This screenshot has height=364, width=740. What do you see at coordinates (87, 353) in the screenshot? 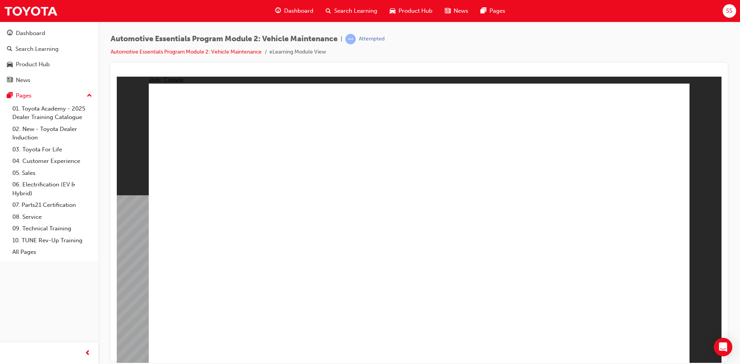
I see `span: prev-icon` at bounding box center [87, 353].